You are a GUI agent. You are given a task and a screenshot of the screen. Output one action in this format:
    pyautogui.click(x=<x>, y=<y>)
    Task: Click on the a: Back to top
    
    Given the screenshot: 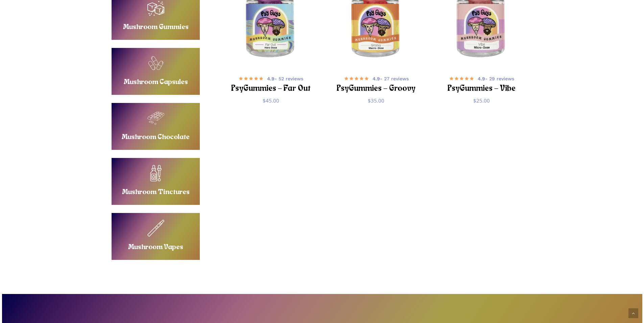 What is the action you would take?
    pyautogui.click(x=633, y=314)
    